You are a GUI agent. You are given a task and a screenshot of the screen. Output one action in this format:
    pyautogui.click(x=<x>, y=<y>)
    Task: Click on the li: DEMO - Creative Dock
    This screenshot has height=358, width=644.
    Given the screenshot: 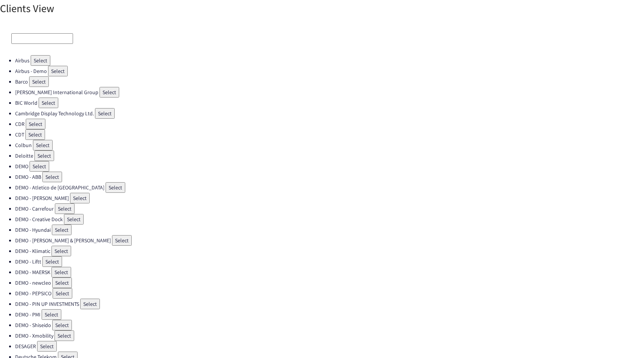 What is the action you would take?
    pyautogui.click(x=329, y=219)
    